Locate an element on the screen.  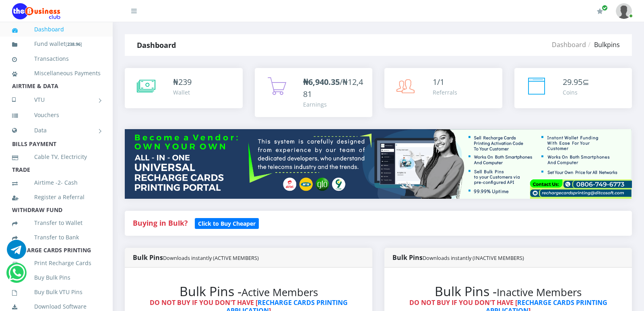
a: Buy Bulk Pins is located at coordinates (56, 277).